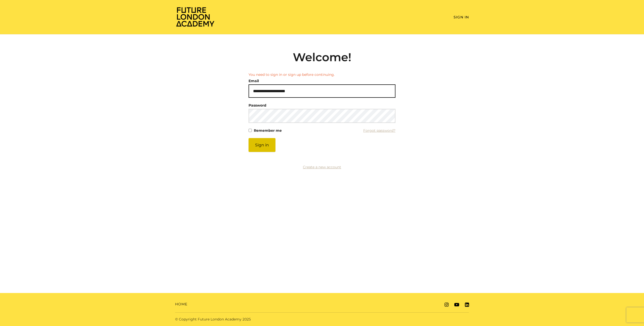 This screenshot has height=326, width=644. Describe the element at coordinates (247, 319) in the screenshot. I see `div: © Copyright Future London Academy 2025` at that location.